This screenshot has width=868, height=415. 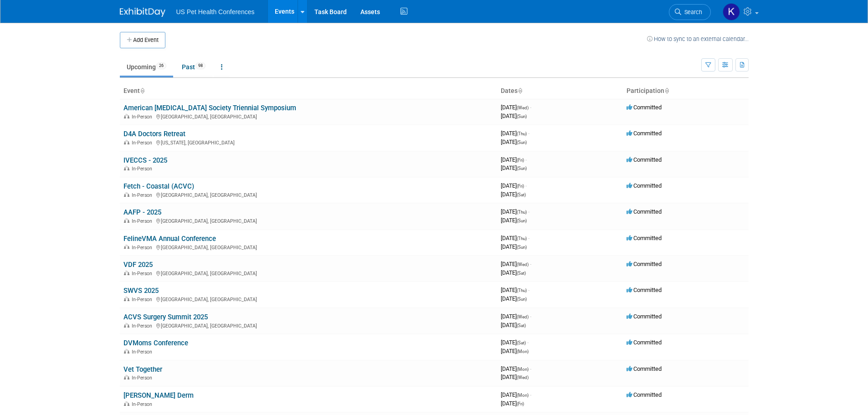 I want to click on span: Search, so click(x=692, y=12).